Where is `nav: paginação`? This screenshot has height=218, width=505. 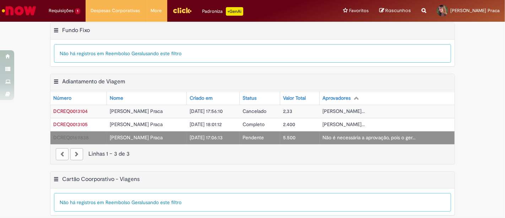
nav: paginação is located at coordinates (253, 154).